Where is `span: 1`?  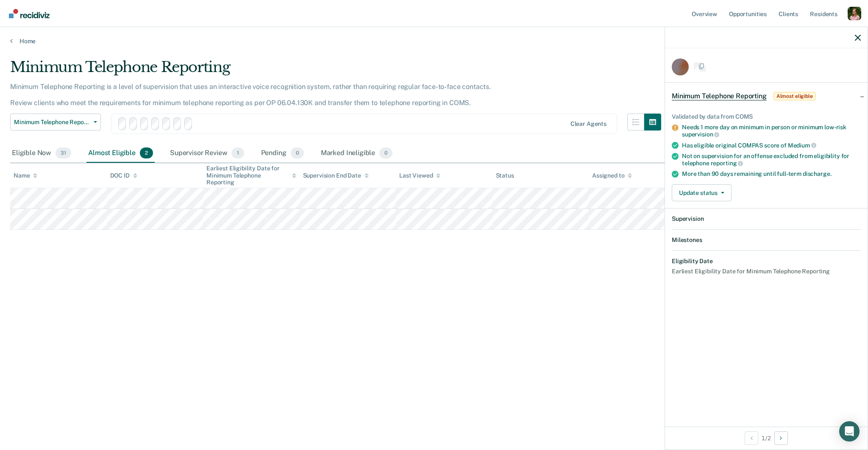 span: 1 is located at coordinates (237, 153).